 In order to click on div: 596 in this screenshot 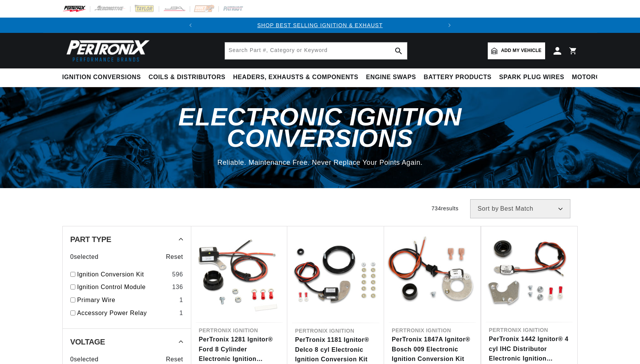, I will do `click(177, 274)`.